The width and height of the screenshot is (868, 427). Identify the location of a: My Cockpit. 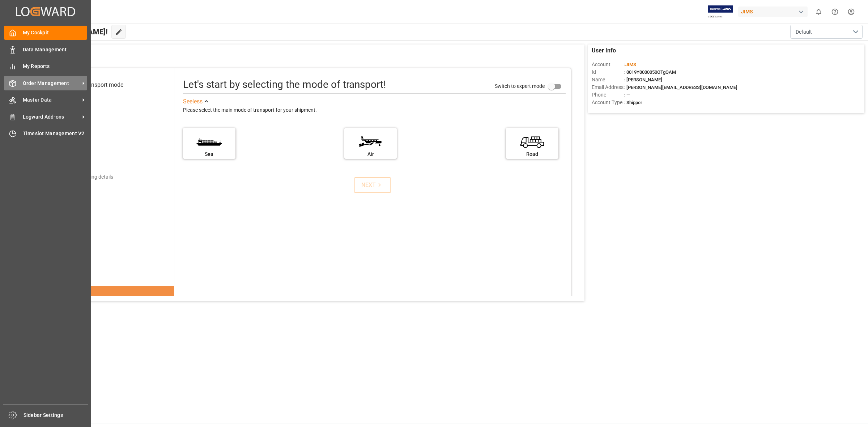
(45, 33).